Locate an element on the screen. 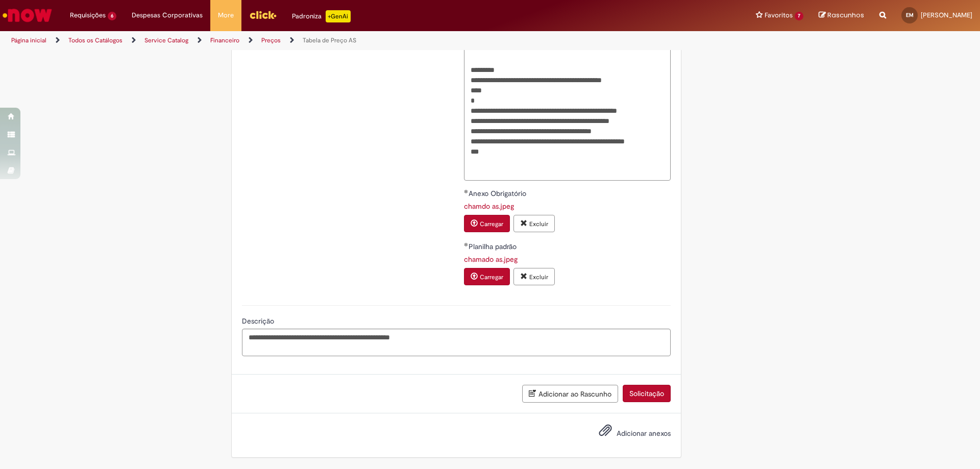  span: EM is located at coordinates (910, 15).